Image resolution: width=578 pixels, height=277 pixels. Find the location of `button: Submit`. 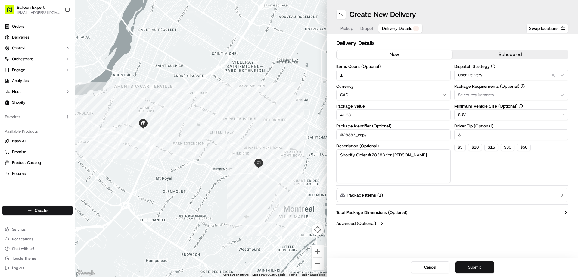

button: Submit is located at coordinates (475, 267).